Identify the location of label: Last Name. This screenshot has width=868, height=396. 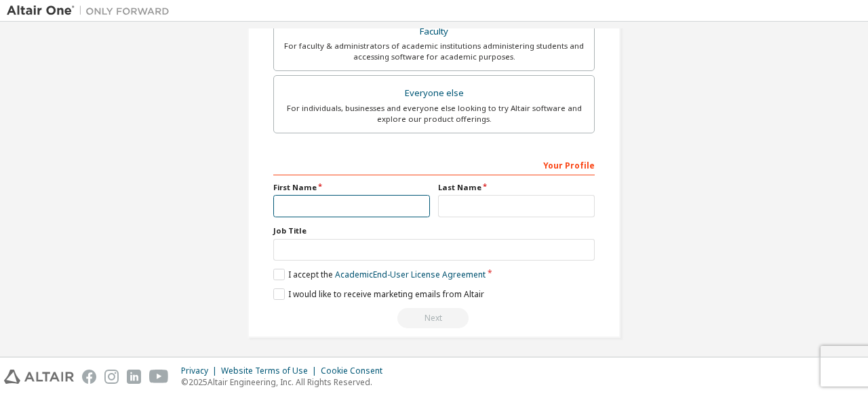
(516, 188).